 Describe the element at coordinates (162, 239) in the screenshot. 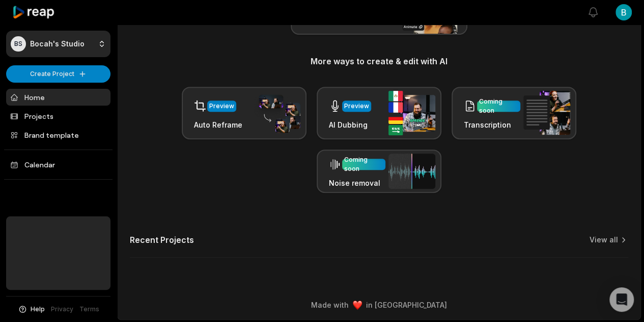

I see `h2: Recent Projects` at that location.